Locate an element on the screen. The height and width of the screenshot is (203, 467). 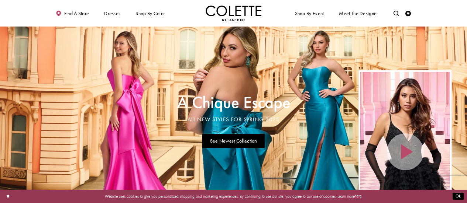
p: Website uses cookies to give you personalized shopping and marketing experiences. By continuing t... is located at coordinates (233, 197).